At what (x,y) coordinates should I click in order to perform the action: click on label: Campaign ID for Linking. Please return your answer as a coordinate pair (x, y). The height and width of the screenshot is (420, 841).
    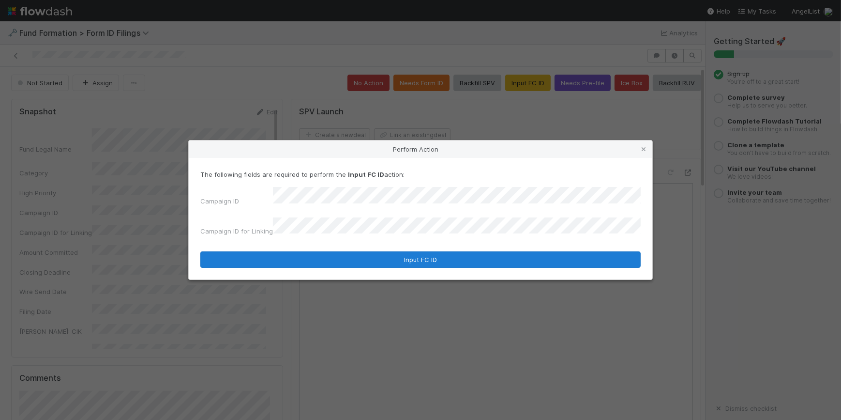
    Looking at the image, I should click on (237, 231).